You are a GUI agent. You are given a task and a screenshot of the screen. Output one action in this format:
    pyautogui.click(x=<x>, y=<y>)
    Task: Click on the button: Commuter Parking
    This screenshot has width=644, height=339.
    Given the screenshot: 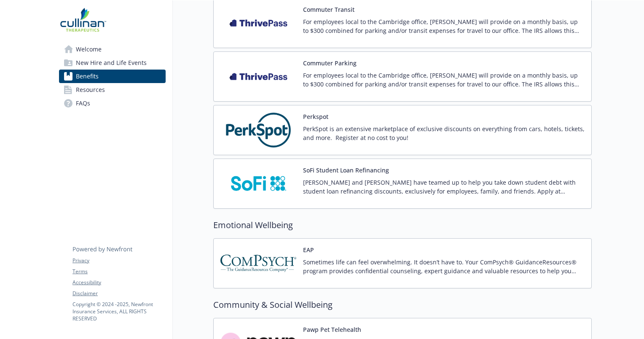 What is the action you would take?
    pyautogui.click(x=330, y=63)
    